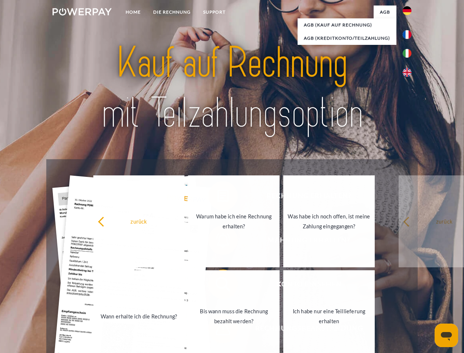 This screenshot has height=353, width=464. Describe the element at coordinates (82, 12) in the screenshot. I see `img: logo-powerpay-white.svg` at that location.